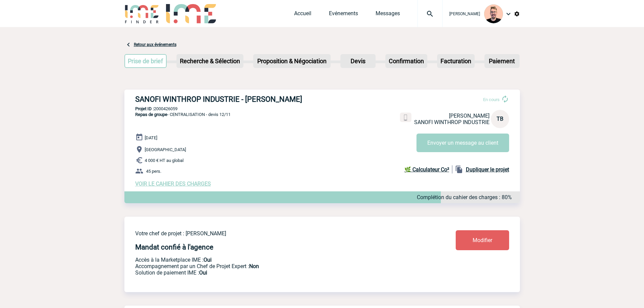 Image resolution: width=644 pixels, height=308 pixels. What do you see at coordinates (175, 246) in the screenshot?
I see `h4: Mandat confié à l'agence` at bounding box center [175, 246].